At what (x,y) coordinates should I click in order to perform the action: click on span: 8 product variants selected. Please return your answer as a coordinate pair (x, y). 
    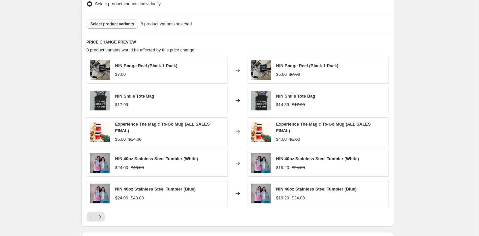
    Looking at the image, I should click on (166, 24).